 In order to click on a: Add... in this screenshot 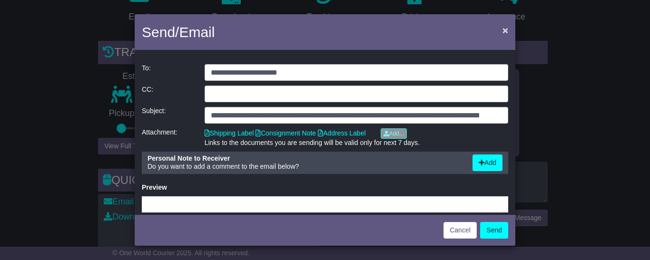, I will do `click(393, 134)`.